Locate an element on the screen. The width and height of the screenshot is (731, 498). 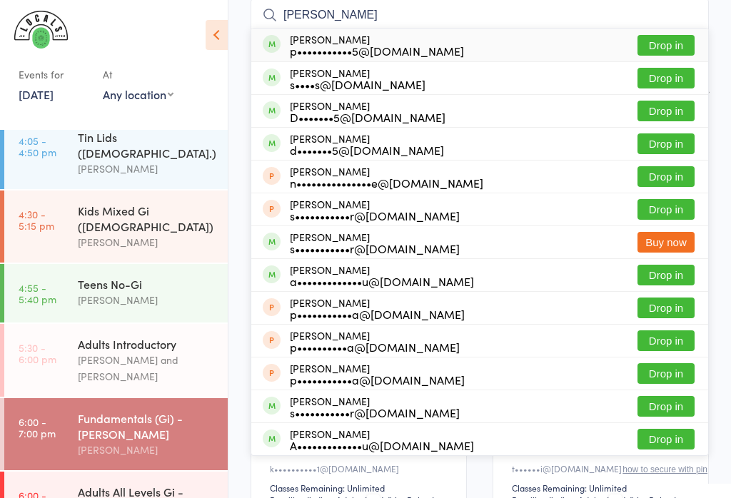
time: 4:05 - 4:50 pm is located at coordinates (37, 146).